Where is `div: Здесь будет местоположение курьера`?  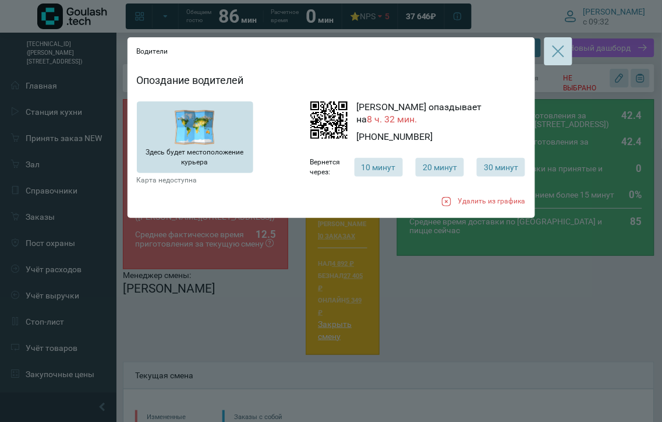
div: Здесь будет местоположение курьера is located at coordinates (195, 157).